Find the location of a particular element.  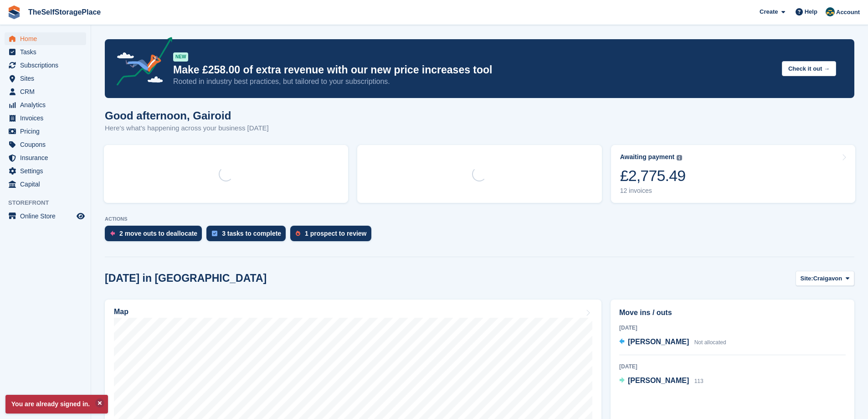

div: 2 move outs to deallocate is located at coordinates (158, 234).